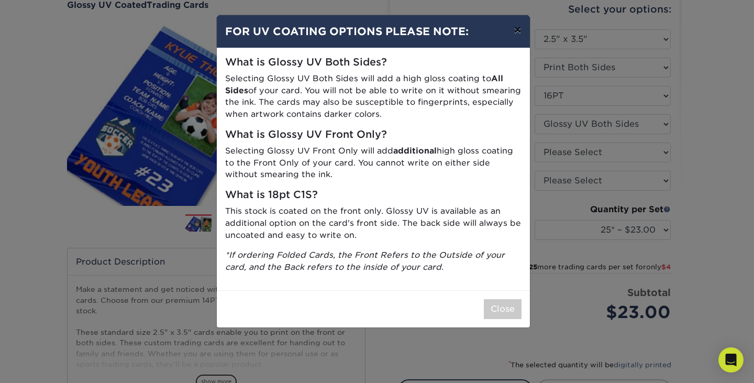 Image resolution: width=754 pixels, height=383 pixels. What do you see at coordinates (373, 62) in the screenshot?
I see `h5: What is Glossy UV Both Sides?` at bounding box center [373, 62].